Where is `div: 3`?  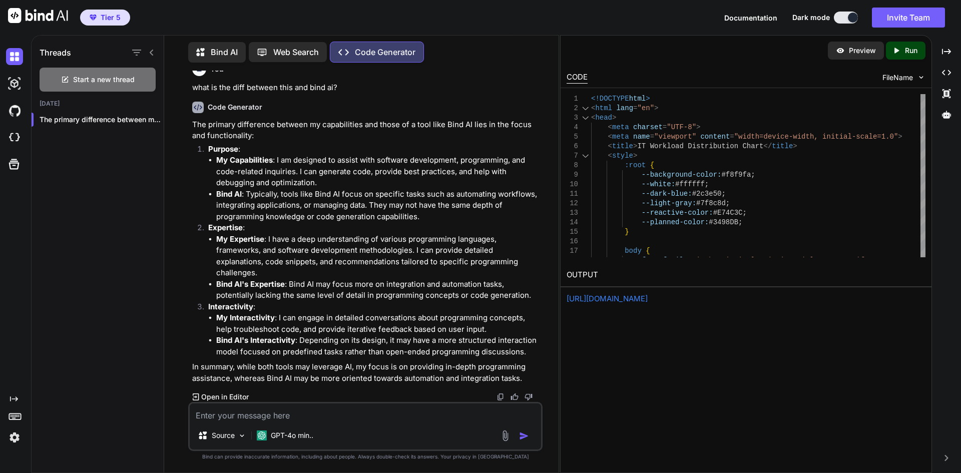 div: 3 is located at coordinates (572, 118).